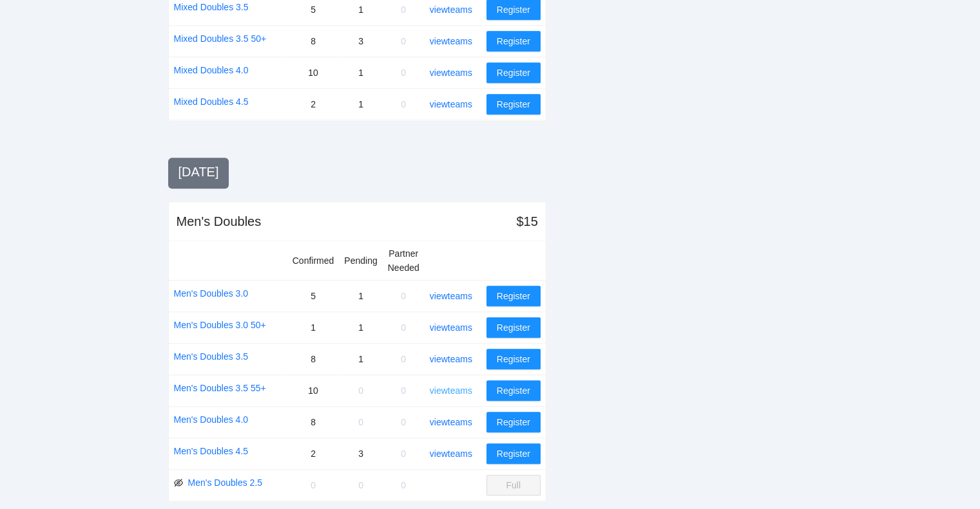  I want to click on div: $15, so click(527, 221).